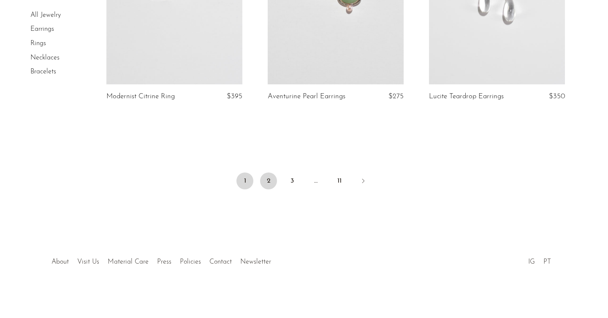 This screenshot has width=608, height=318. I want to click on a: Necklaces, so click(45, 58).